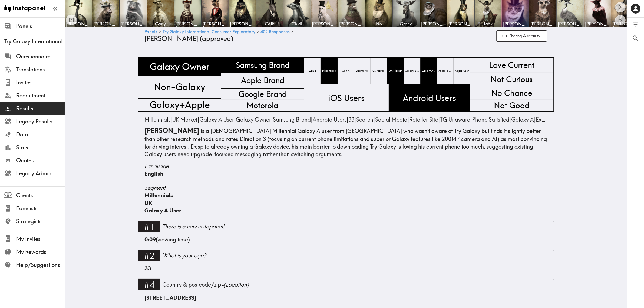 Image resolution: width=644 pixels, height=308 pixels. What do you see at coordinates (150, 256) in the screenshot?
I see `div: #2` at bounding box center [150, 256].